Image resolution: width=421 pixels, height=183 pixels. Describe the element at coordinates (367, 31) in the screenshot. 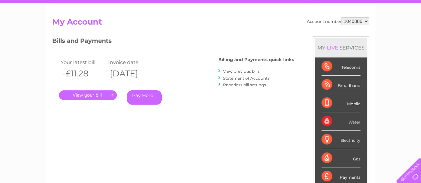

I see `a: Blog` at that location.